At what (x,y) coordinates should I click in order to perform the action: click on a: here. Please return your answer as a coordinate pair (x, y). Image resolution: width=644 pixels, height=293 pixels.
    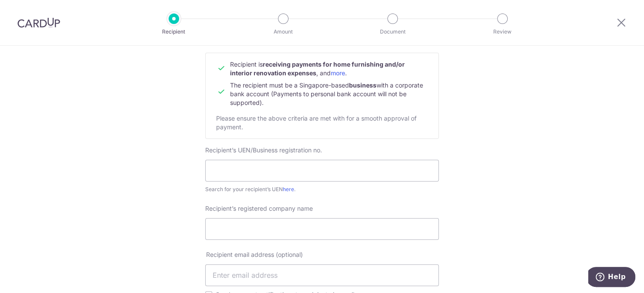
    Looking at the image, I should click on (288, 189).